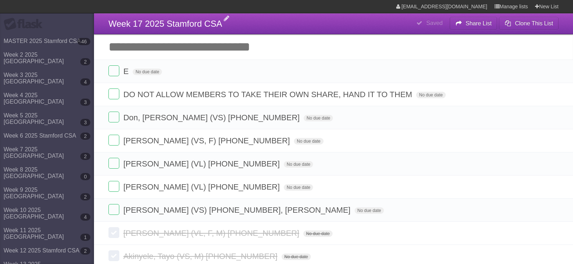 The height and width of the screenshot is (264, 573). I want to click on b: 0, so click(85, 177).